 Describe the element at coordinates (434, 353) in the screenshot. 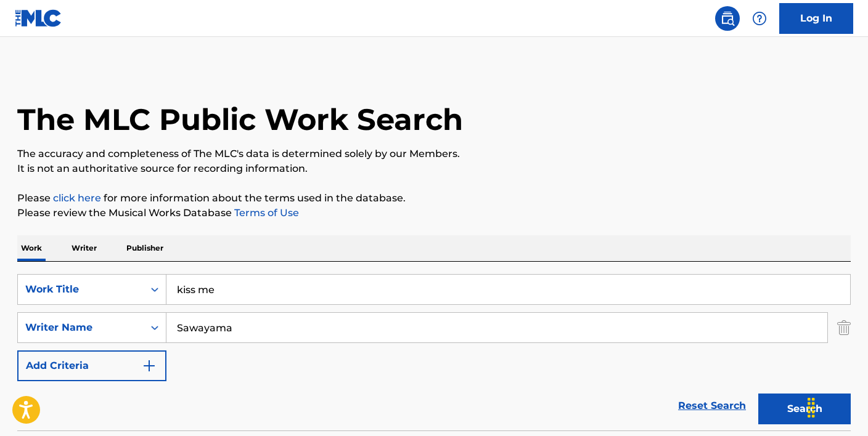

I see `form: Search Form` at that location.